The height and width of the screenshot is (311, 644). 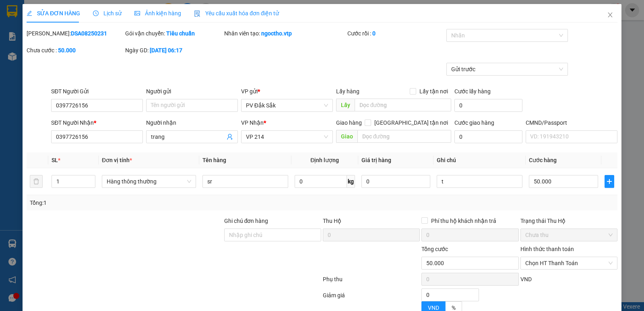 What do you see at coordinates (346, 105) in the screenshot?
I see `span: Lấy` at bounding box center [346, 105].